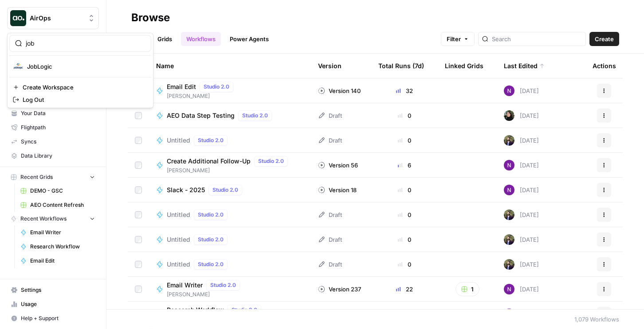 This screenshot has width=644, height=329. Describe the element at coordinates (339, 289) in the screenshot. I see `div: Version 237` at that location.